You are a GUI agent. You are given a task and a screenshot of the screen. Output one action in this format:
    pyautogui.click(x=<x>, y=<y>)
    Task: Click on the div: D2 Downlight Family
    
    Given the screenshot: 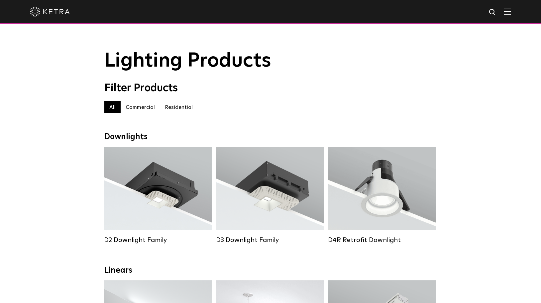 What is the action you would take?
    pyautogui.click(x=158, y=240)
    